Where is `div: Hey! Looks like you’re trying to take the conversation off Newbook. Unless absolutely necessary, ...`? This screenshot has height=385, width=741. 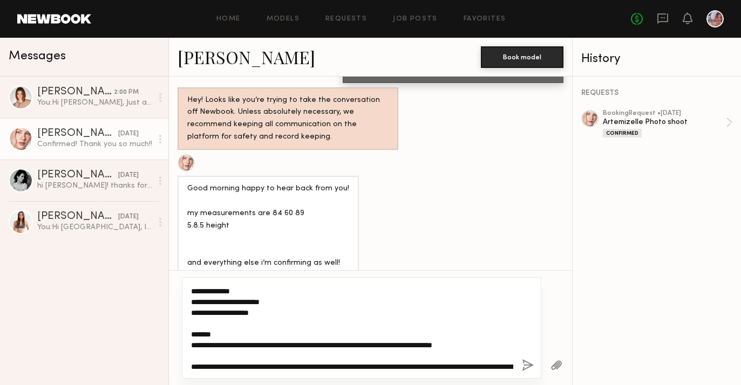 div: Hey! Looks like you’re trying to take the conversation off Newbook. Unless absolutely necessary, ... is located at coordinates (288, 119).